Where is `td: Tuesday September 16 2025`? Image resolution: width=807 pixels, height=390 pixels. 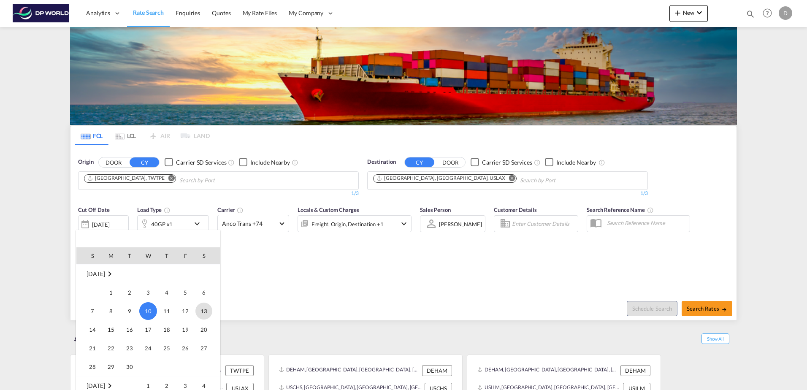 td: Tuesday September 16 2025 is located at coordinates (130, 330).